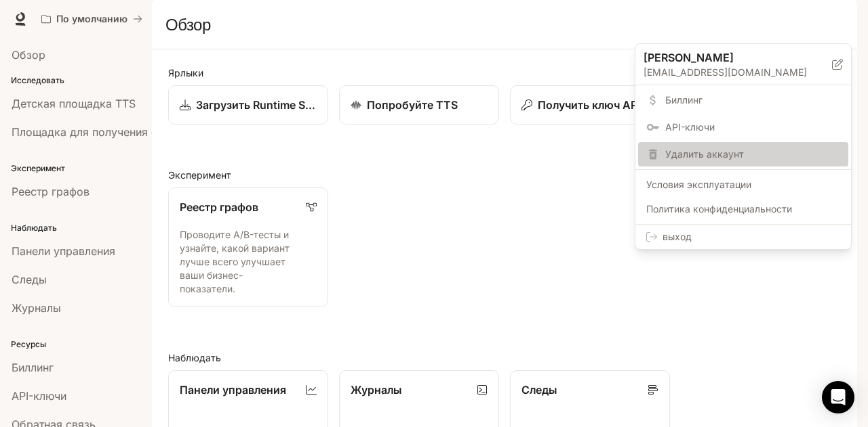 The height and width of the screenshot is (427, 868). I want to click on font: выход, so click(677, 237).